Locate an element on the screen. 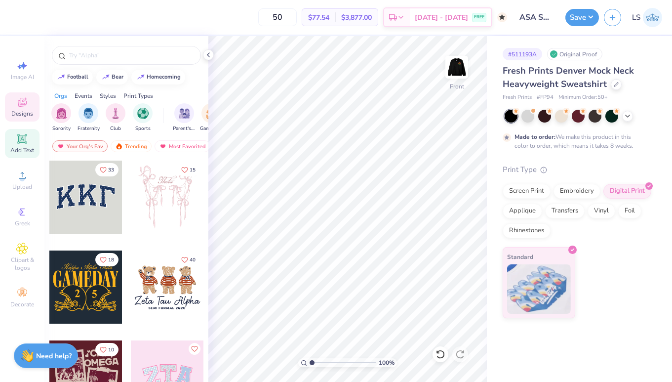 The image size is (672, 382). span: $77.54 is located at coordinates (318, 17).